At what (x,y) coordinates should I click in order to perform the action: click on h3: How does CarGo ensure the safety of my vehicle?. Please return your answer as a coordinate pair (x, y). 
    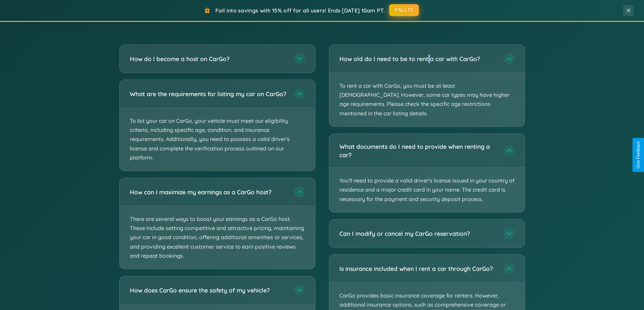
    Looking at the image, I should click on (209, 290).